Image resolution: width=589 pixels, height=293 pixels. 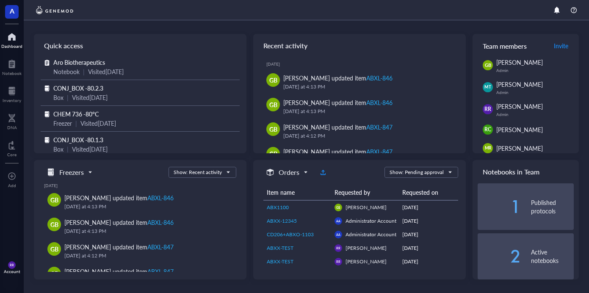 What do you see at coordinates (278, 207) in the screenshot?
I see `span: ABX1100` at bounding box center [278, 207].